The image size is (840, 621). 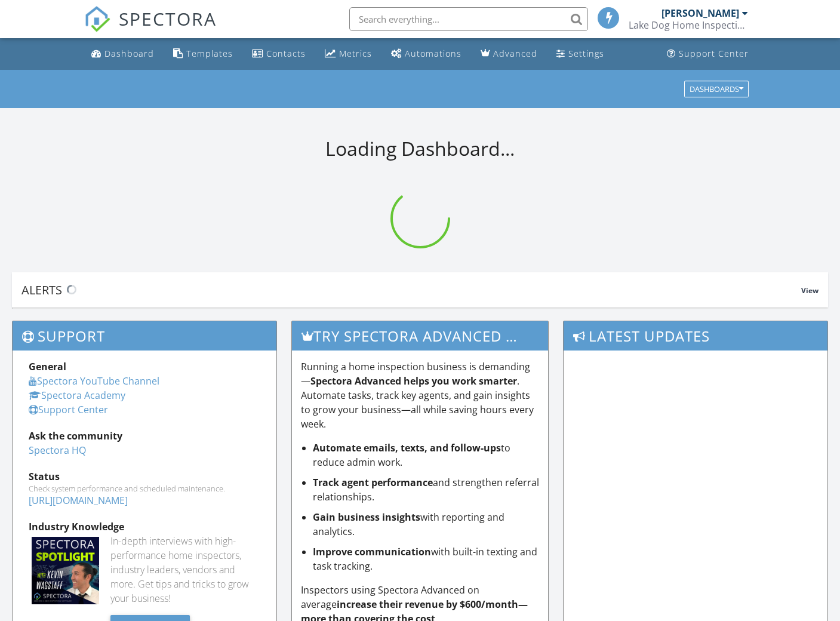 What do you see at coordinates (407, 448) in the screenshot?
I see `strong: Automate emails, texts, and follow-ups` at bounding box center [407, 448].